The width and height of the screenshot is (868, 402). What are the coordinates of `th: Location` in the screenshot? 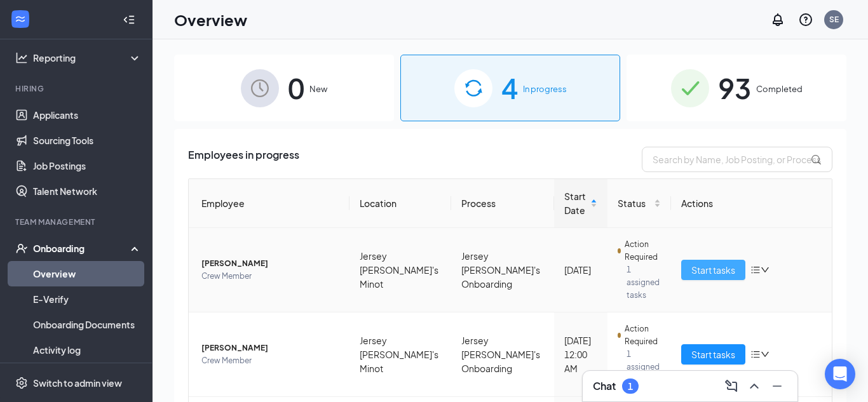 It's located at (400, 203).